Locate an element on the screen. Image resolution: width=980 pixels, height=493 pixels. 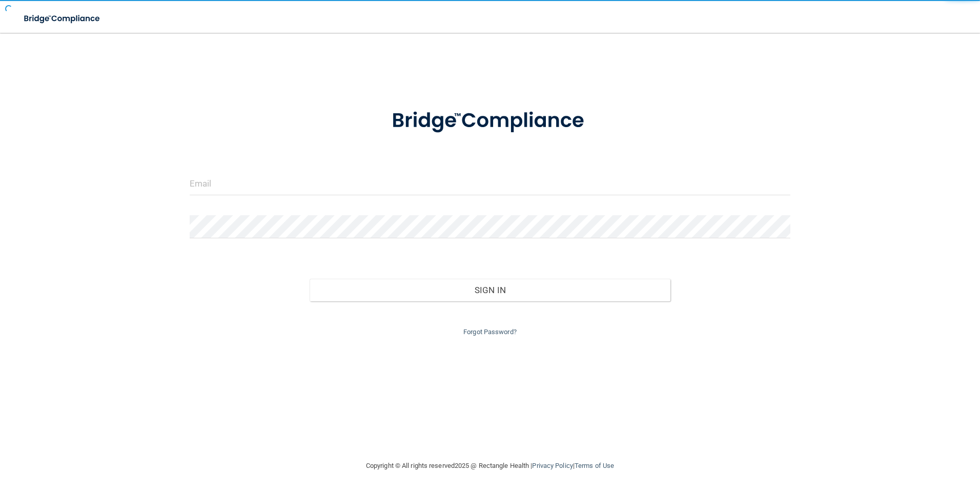
a: Terms of Use is located at coordinates (594, 465).